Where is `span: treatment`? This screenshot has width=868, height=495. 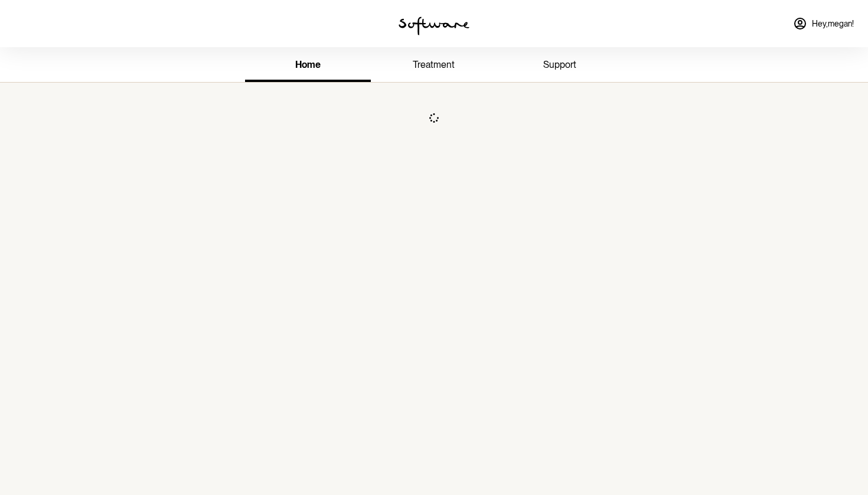
span: treatment is located at coordinates (434, 64).